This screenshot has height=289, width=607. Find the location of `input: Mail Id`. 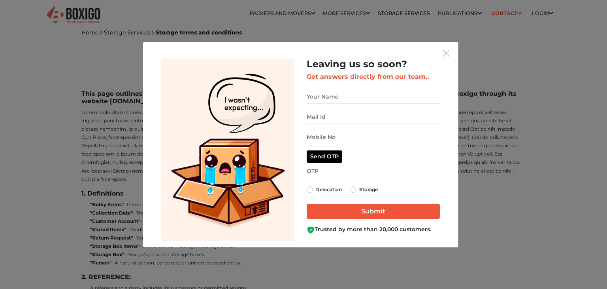

input: Mail Id is located at coordinates (373, 117).